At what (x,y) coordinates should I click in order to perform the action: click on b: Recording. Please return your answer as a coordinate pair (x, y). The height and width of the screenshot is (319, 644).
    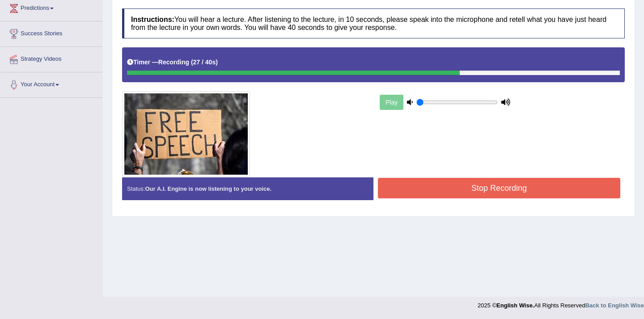
    Looking at the image, I should click on (174, 62).